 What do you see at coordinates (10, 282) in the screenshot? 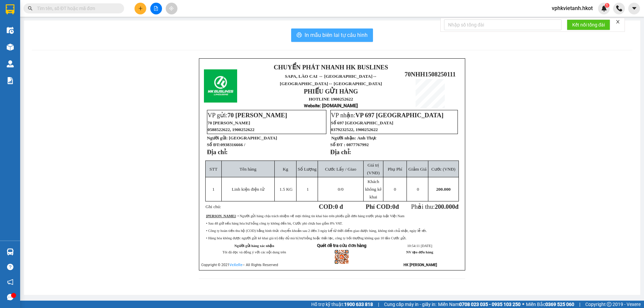
I see `span: notification` at bounding box center [10, 282].